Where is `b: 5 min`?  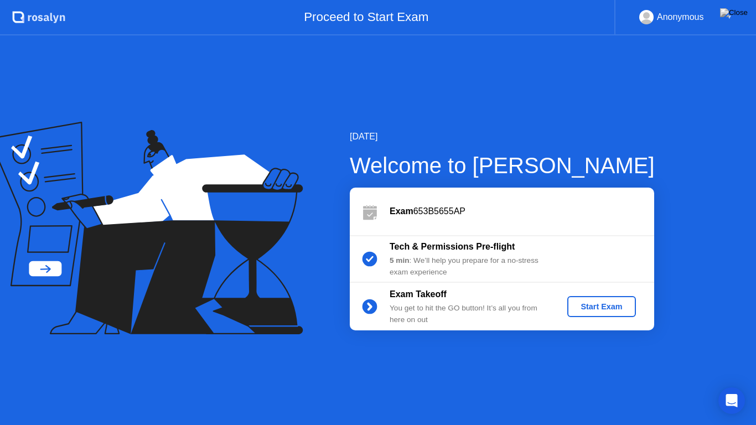
b: 5 min is located at coordinates (400, 260).